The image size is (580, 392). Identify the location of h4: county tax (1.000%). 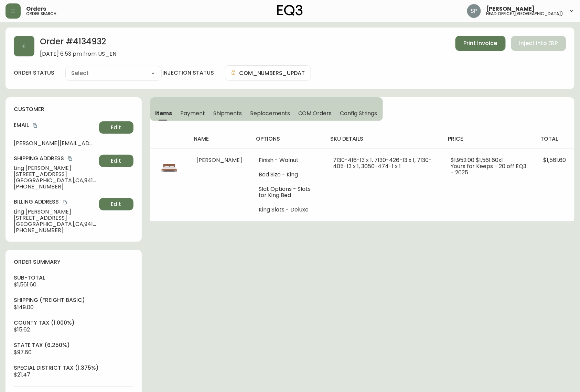
(74, 322).